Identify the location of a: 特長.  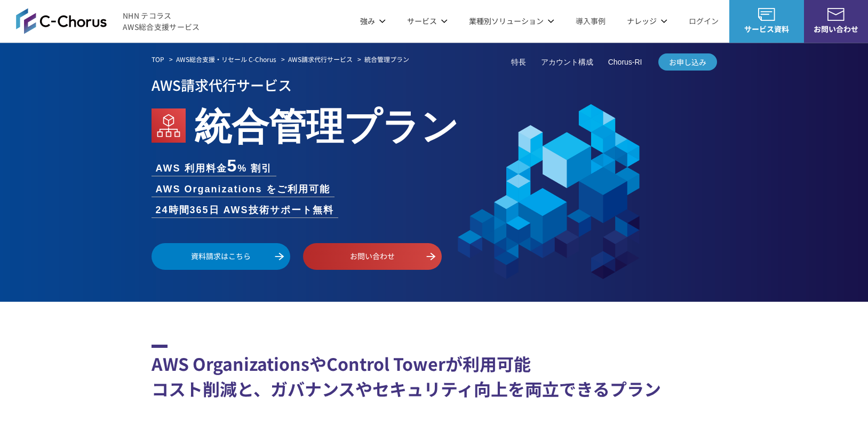
(518, 62).